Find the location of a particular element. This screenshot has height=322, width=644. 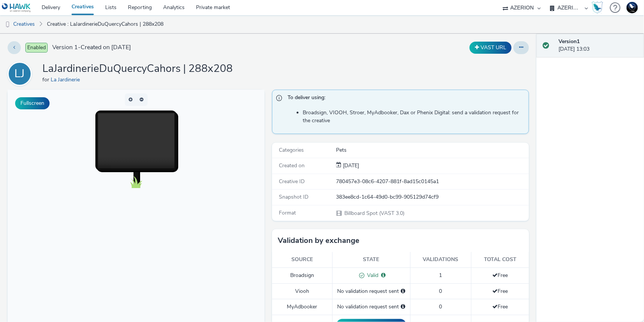

strong: Version 1 is located at coordinates (569, 41).